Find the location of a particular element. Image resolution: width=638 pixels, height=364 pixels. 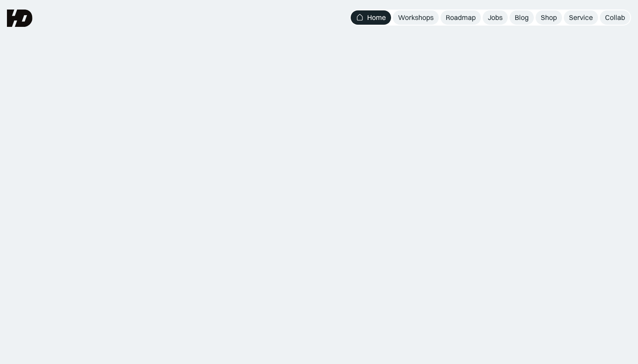

div: Shop is located at coordinates (548, 17).